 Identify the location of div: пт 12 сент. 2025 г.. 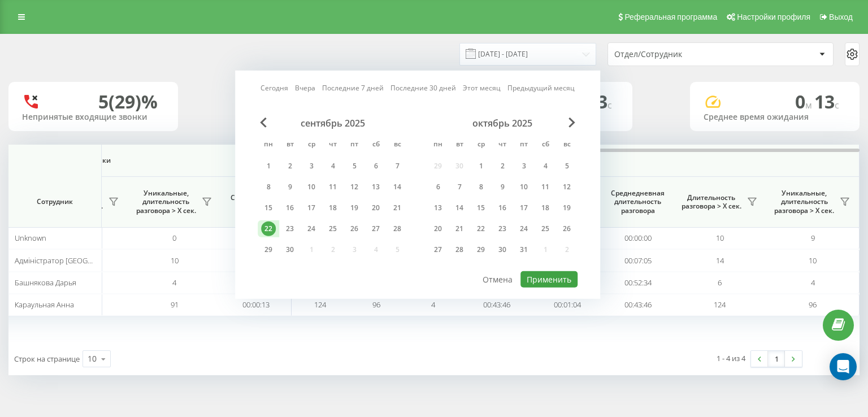
(354, 187).